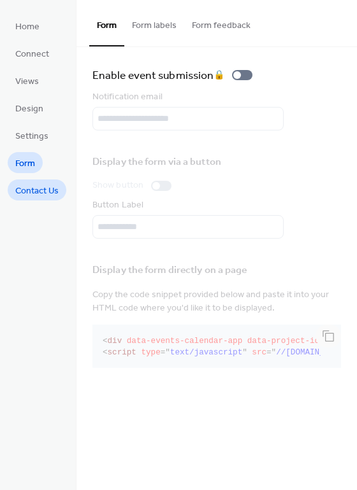 The height and width of the screenshot is (490, 357). What do you see at coordinates (32, 54) in the screenshot?
I see `span: Connect` at bounding box center [32, 54].